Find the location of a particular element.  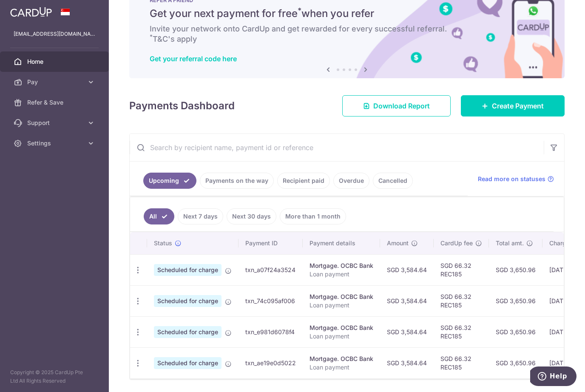

span: CardUp fee is located at coordinates (457, 243).